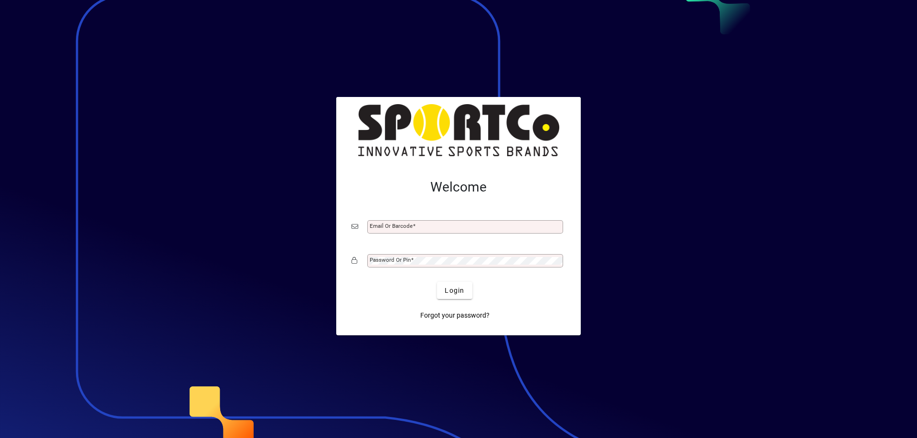  What do you see at coordinates (454, 290) in the screenshot?
I see `button: Login` at bounding box center [454, 290].